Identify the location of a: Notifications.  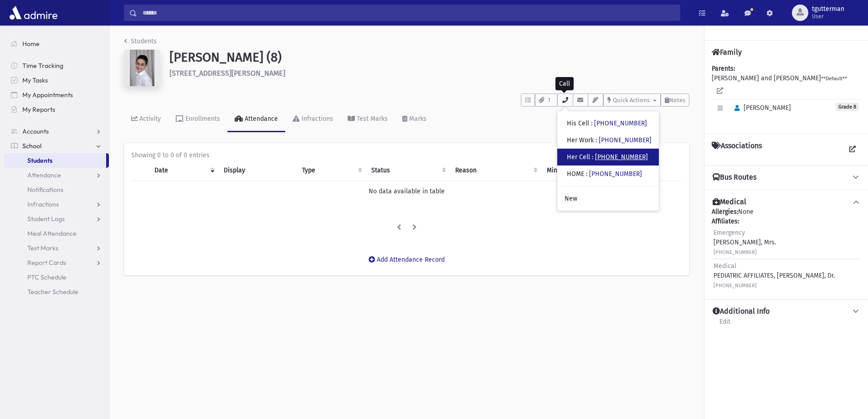
(56, 190).